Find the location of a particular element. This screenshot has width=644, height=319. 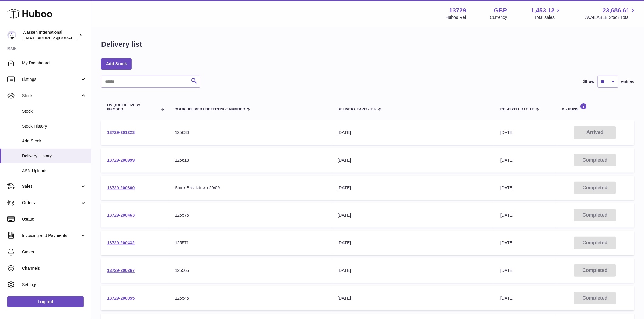

a: 13729-200463 is located at coordinates (121, 215).